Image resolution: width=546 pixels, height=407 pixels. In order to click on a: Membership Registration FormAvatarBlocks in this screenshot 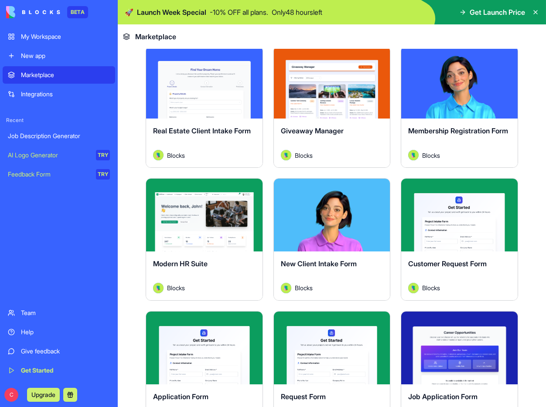, I will do `click(459, 107)`.